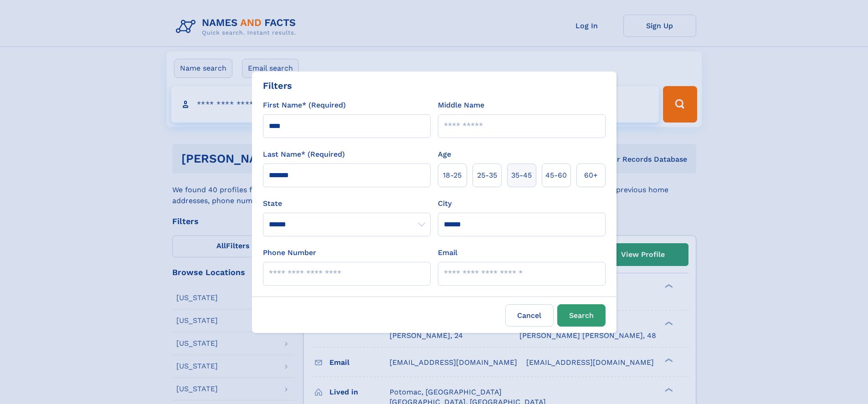 The height and width of the screenshot is (404, 868). I want to click on span: 60+, so click(591, 175).